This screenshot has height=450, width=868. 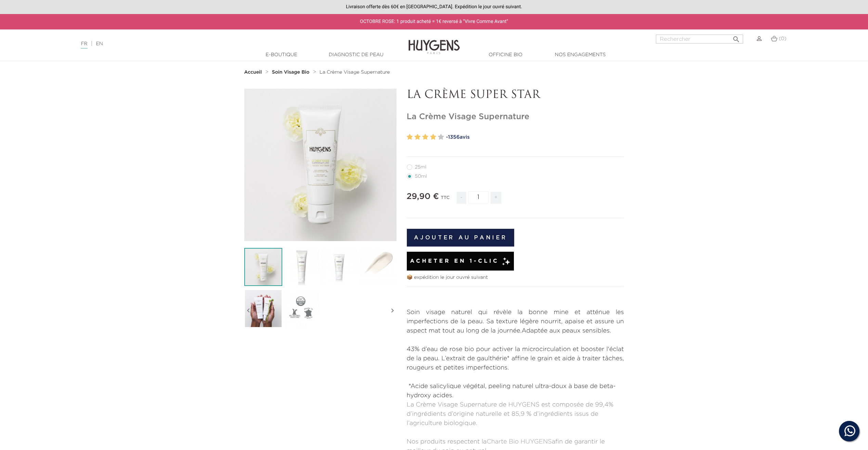 I want to click on h1: La Crème Visage Supernature, so click(x=515, y=117).